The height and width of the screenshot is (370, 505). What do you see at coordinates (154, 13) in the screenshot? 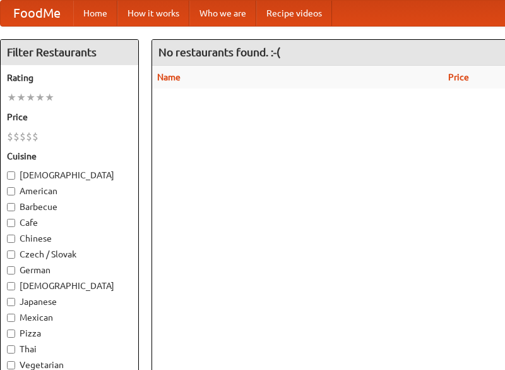
I see `a: How it works` at bounding box center [154, 13].